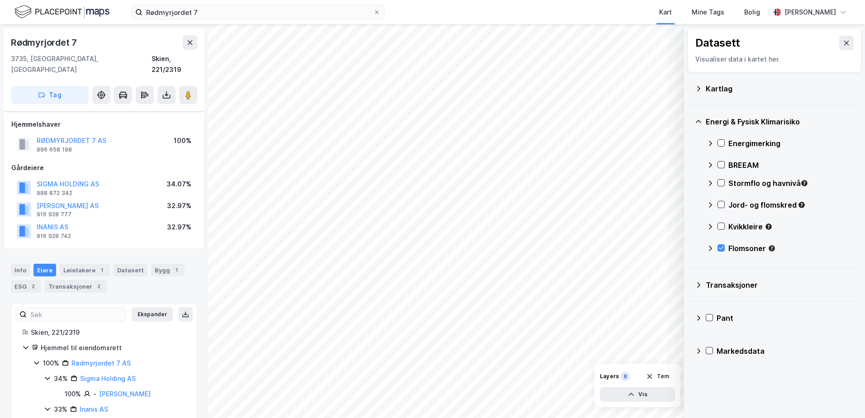 The width and height of the screenshot is (865, 418). What do you see at coordinates (708, 12) in the screenshot?
I see `div: Mine Tags` at bounding box center [708, 12].